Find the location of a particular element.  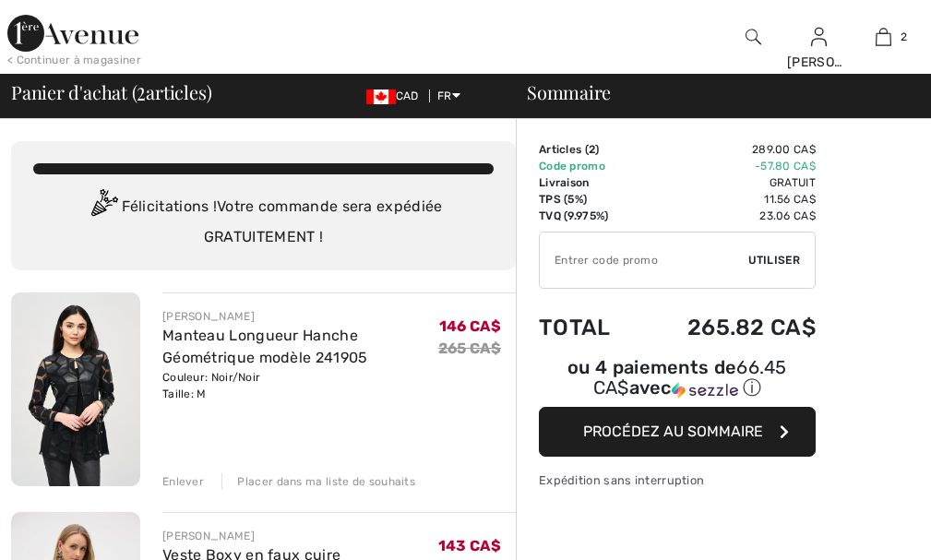

span: 66.45 CA$ is located at coordinates (690, 377).